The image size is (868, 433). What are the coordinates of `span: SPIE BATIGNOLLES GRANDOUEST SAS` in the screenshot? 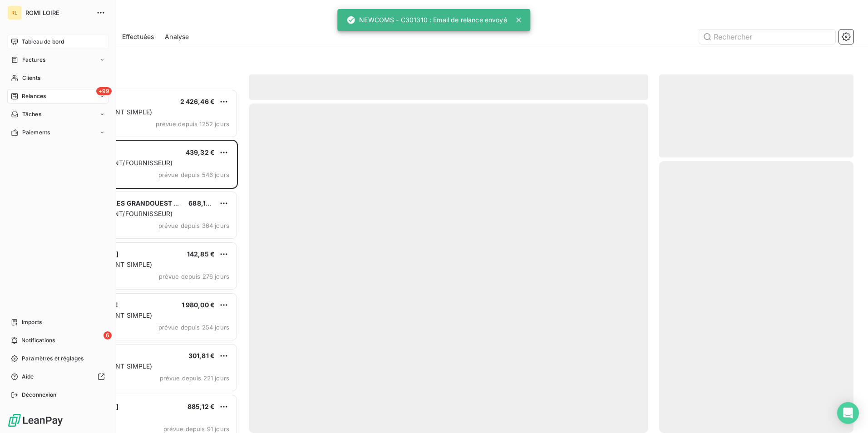 It's located at (125, 202).